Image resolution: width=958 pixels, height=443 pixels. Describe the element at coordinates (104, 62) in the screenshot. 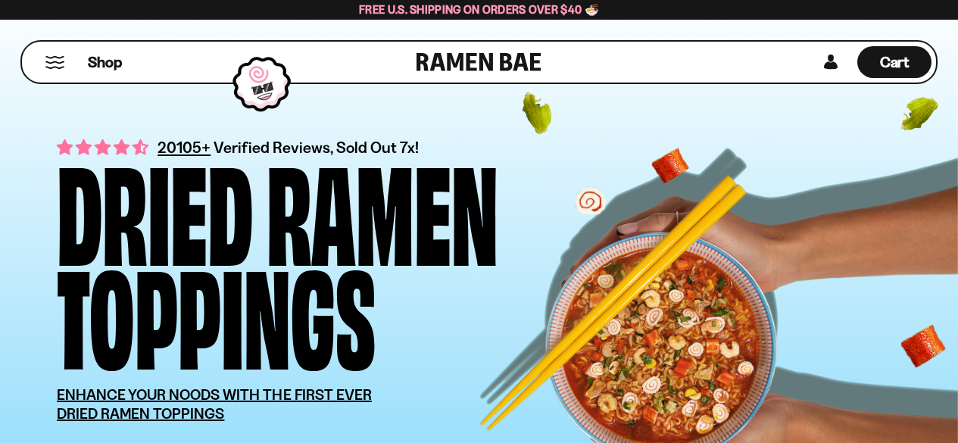

I see `span: Shop` at that location.